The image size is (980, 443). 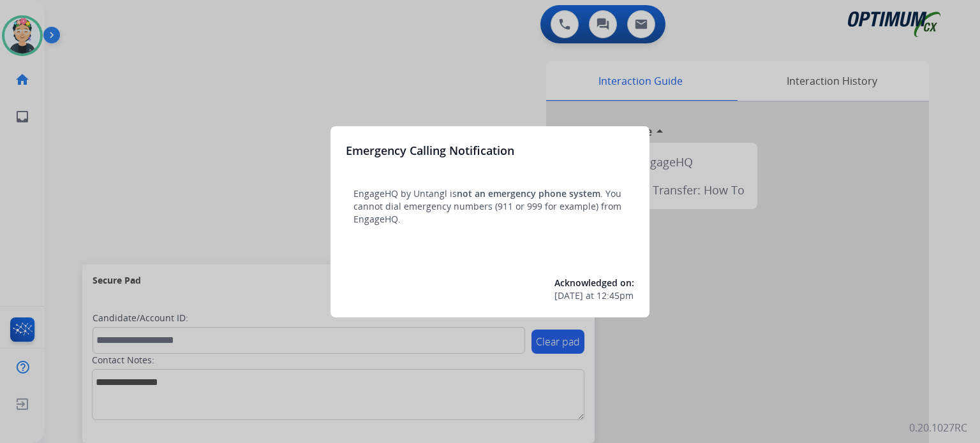 I want to click on span: not an emergency phone system, so click(x=528, y=193).